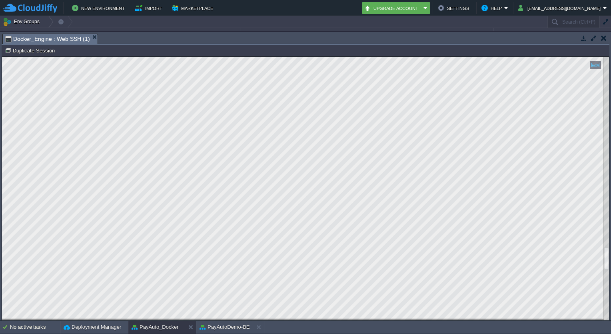  Describe the element at coordinates (30, 8) in the screenshot. I see `img: CloudJiffy` at that location.